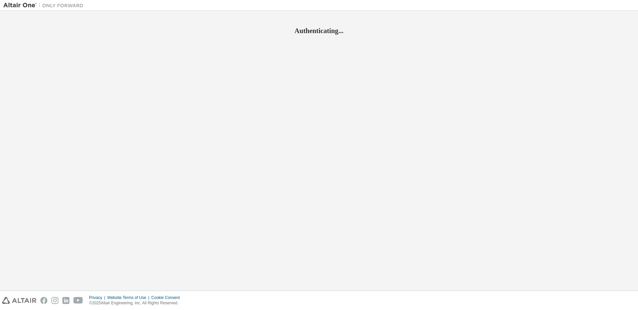  I want to click on div: Cookie Consent, so click(167, 297).